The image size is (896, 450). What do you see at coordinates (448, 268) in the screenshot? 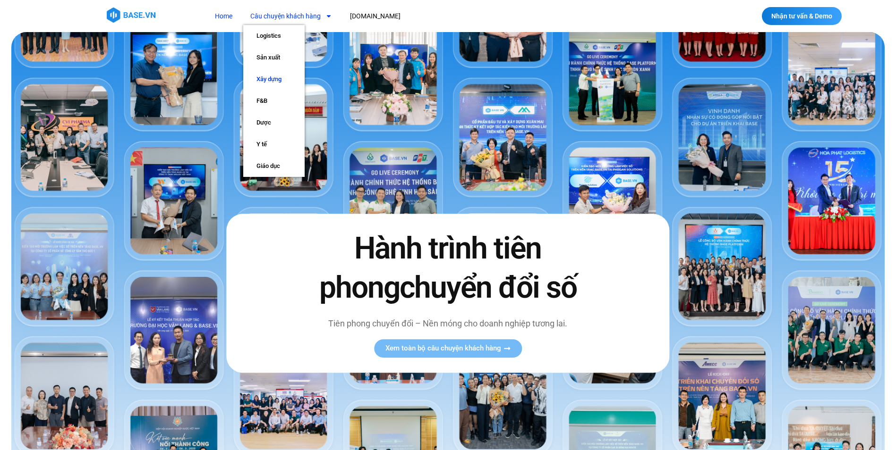
I see `h2: Hành trình tiên phong` at bounding box center [448, 268].